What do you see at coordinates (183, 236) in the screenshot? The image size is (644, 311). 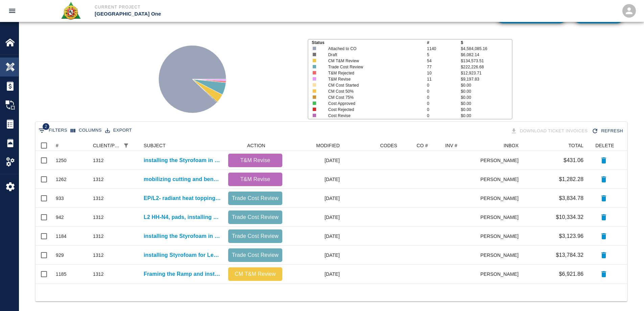 I see `p: installing the Styrofoam in the top slab for CBP.L1 Staff Break room 1N.2.670` at bounding box center [183, 236].